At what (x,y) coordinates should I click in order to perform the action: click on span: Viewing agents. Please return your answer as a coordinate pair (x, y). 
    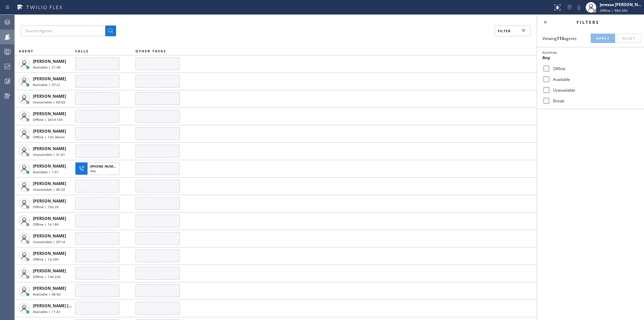
    Looking at the image, I should click on (560, 38).